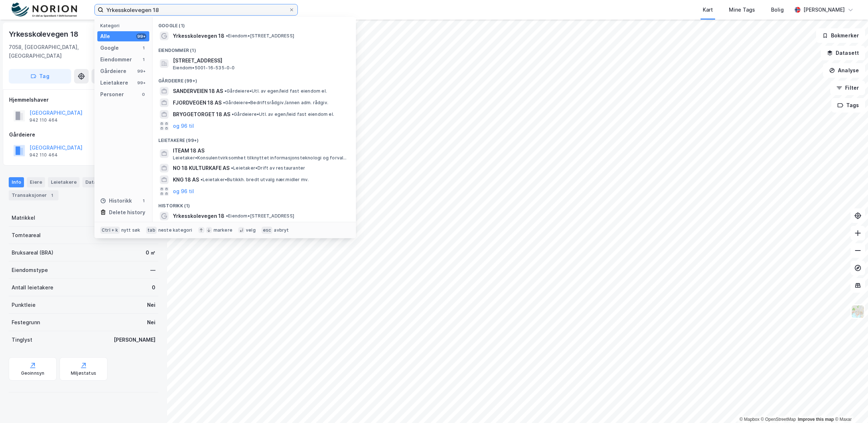 This screenshot has width=868, height=423. Describe the element at coordinates (44, 34) in the screenshot. I see `div: Yrkesskolevegen 18` at that location.